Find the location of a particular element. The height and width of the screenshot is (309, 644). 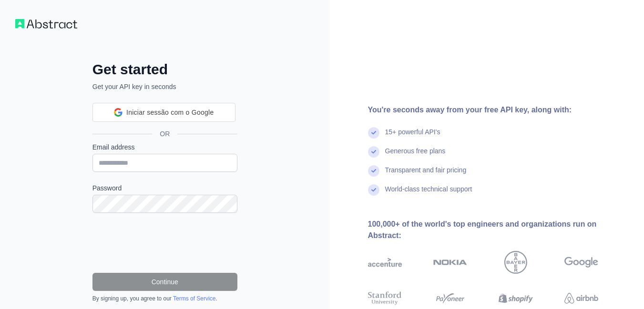

img: stanford university is located at coordinates (385, 298).